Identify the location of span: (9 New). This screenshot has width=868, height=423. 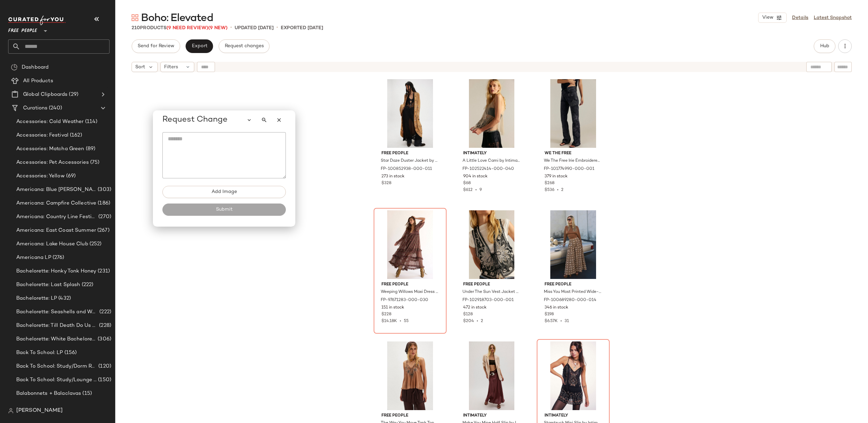
(218, 28).